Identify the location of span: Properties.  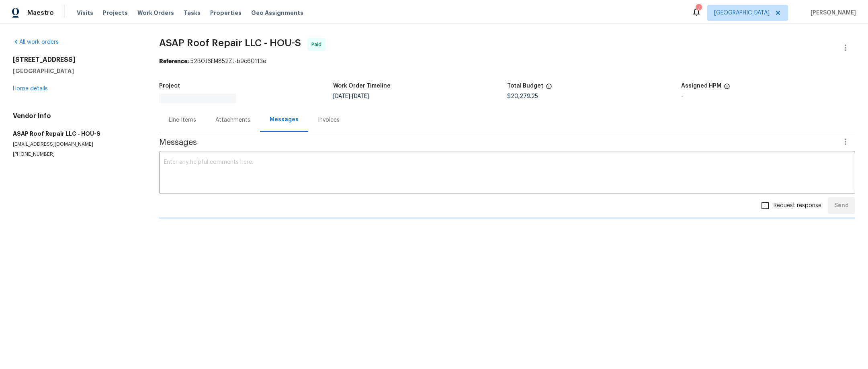
(226, 13).